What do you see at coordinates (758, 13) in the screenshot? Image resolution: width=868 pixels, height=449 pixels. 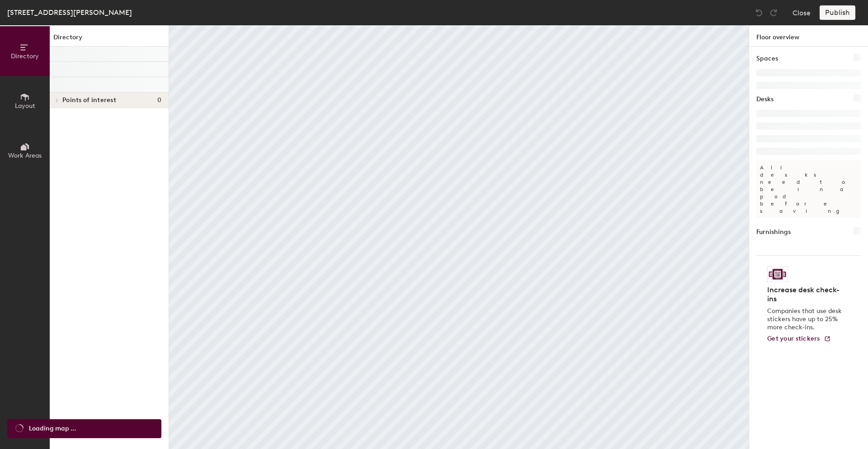 I see `img: Undo` at bounding box center [758, 13].